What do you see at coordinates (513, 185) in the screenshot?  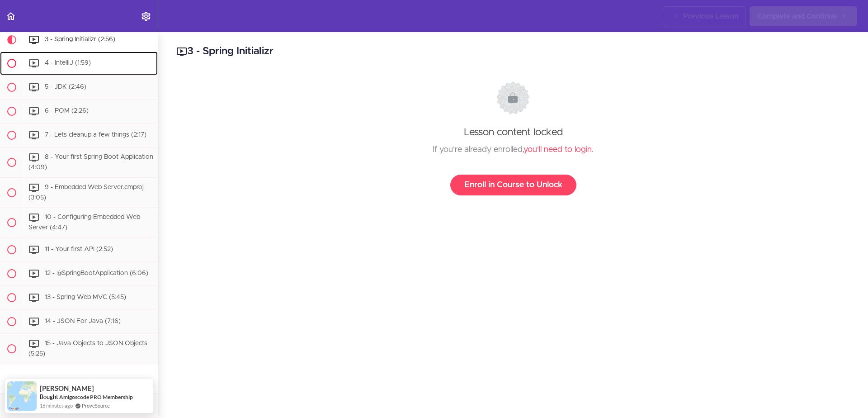 I see `a: Enroll in Course to Unlock` at bounding box center [513, 185].